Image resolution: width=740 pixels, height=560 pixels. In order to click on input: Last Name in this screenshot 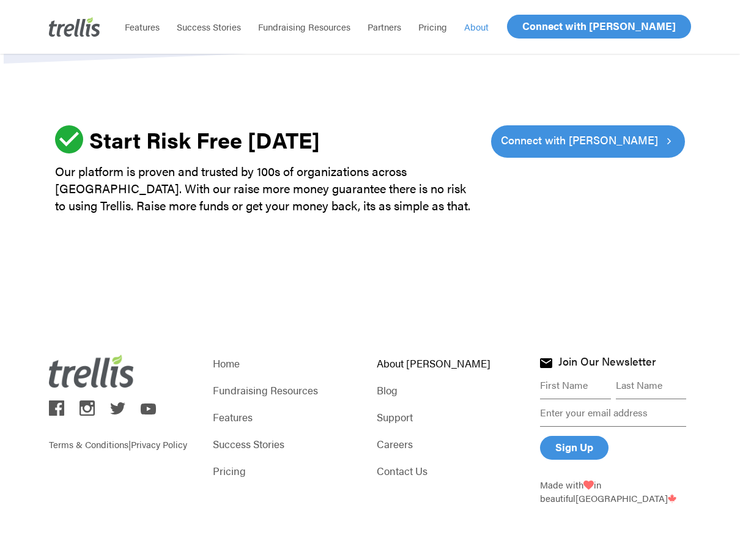, I will do `click(651, 386)`.